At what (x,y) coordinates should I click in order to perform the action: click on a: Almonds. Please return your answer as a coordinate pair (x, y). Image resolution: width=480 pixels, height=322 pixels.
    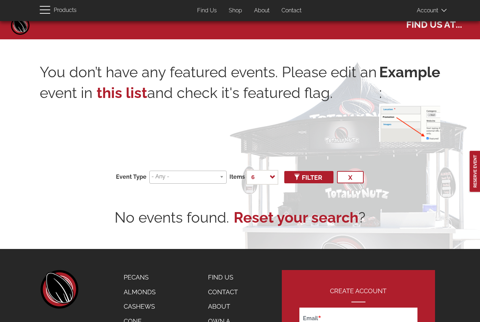
    Looking at the image, I should click on (140, 292).